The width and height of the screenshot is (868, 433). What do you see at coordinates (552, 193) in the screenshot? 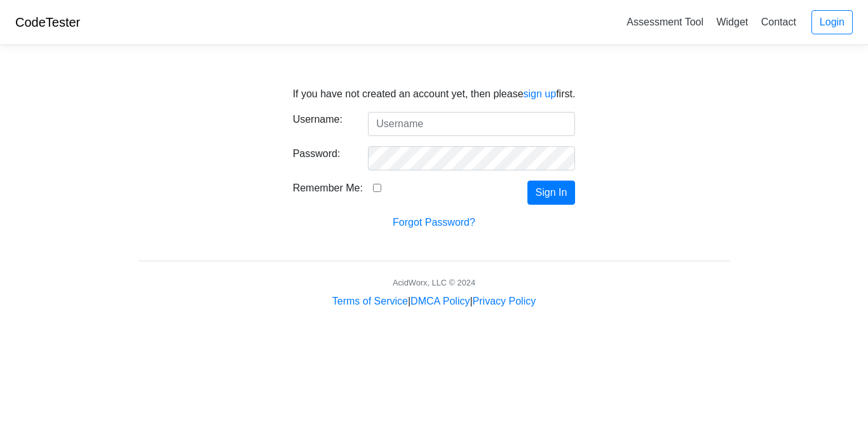
I see `button: Sign In` at bounding box center [552, 193].